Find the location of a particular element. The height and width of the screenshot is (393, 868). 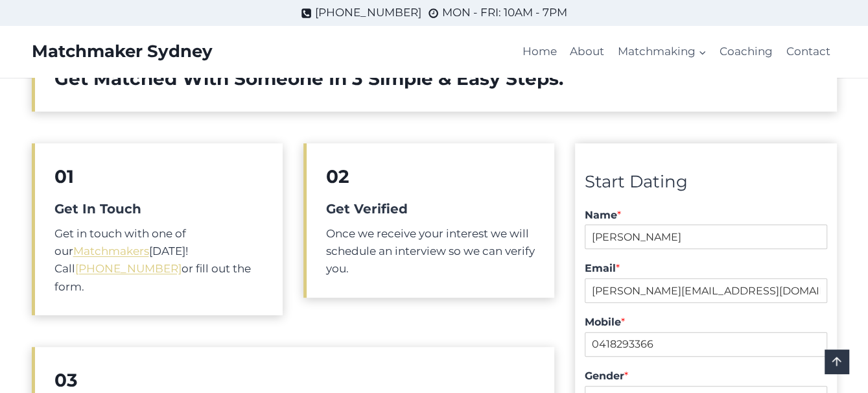

button: Child menu of Matchmaking is located at coordinates (662, 52).